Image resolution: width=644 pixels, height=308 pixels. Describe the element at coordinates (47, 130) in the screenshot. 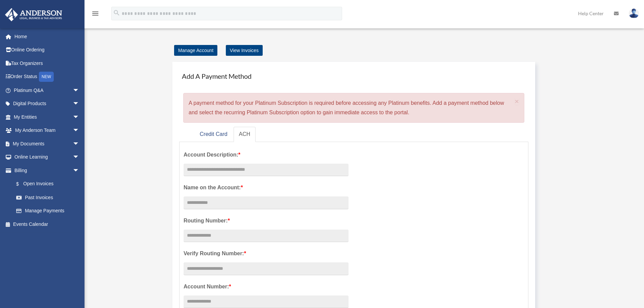

I see `a: My Anderson Teamarrow_drop_down` at that location.